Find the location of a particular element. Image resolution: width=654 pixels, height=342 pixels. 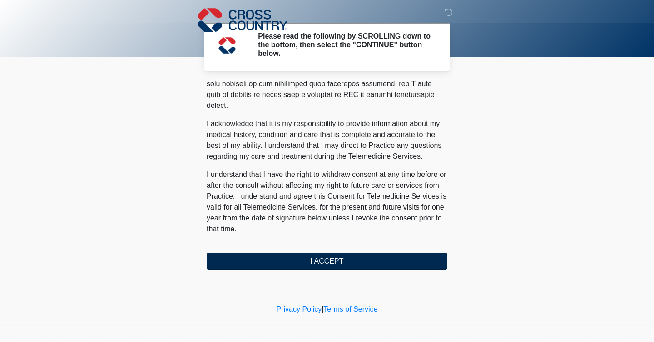

a: Privacy Policy is located at coordinates (299, 309).